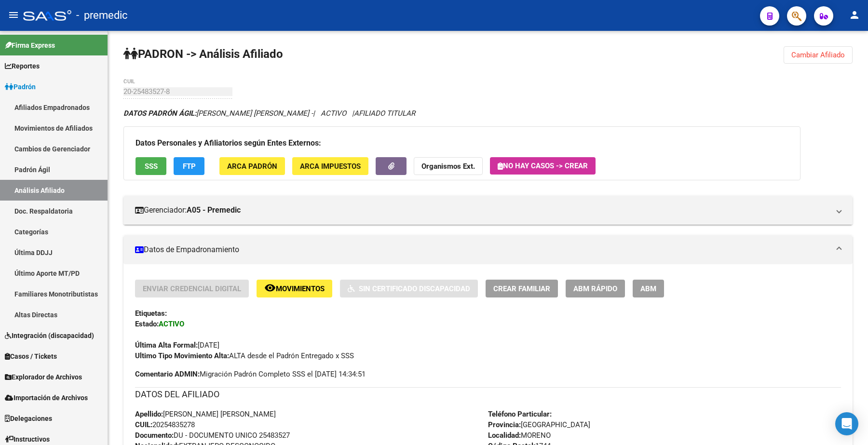 The image size is (868, 445). Describe the element at coordinates (482, 210) in the screenshot. I see `mat-panel-title: Gerenciador:` at that location.